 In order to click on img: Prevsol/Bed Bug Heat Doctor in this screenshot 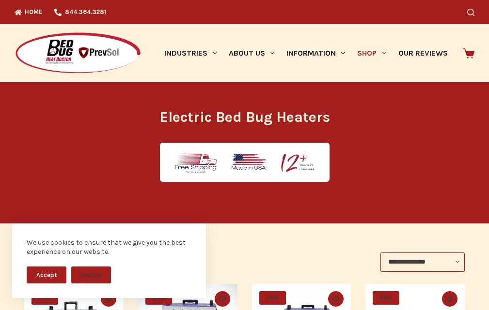, I will do `click(78, 53)`.